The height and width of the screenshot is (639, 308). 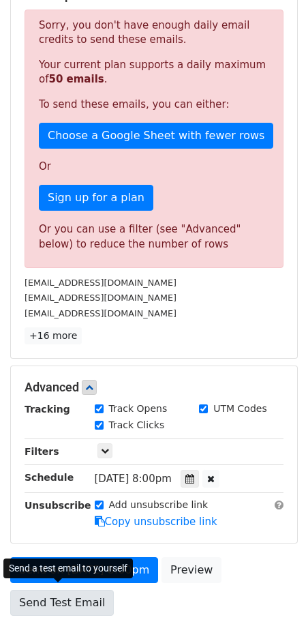 I want to click on a: Send Test Email, so click(x=62, y=603).